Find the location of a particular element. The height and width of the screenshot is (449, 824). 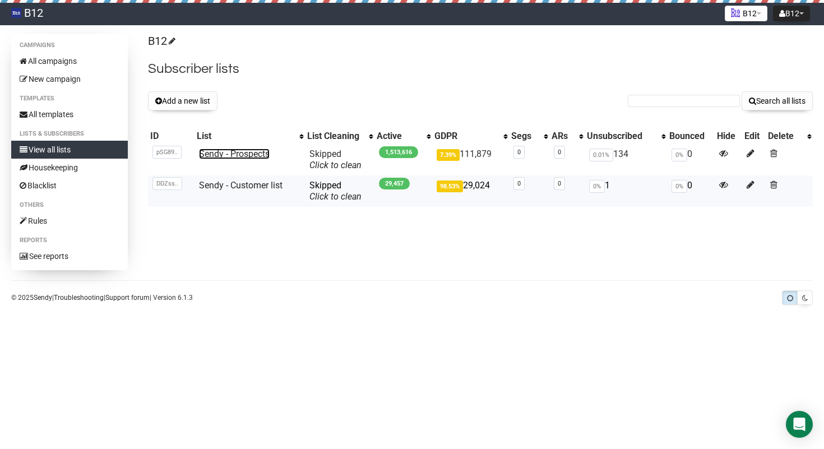

th: Delete: No sort applied, activate to apply an ascending sort is located at coordinates (790, 136).